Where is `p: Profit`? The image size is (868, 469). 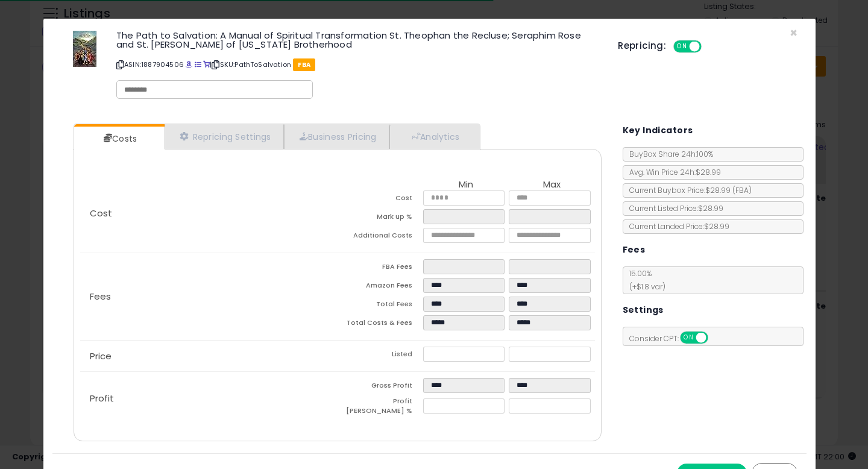
p: Profit is located at coordinates (209, 399).